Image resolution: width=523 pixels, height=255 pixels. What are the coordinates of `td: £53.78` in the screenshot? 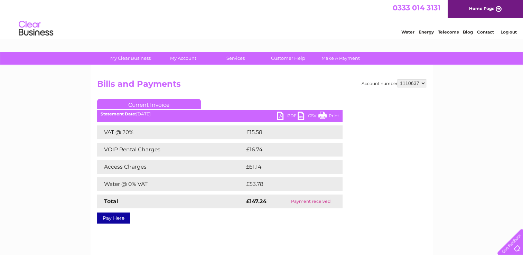 It's located at (286, 184).